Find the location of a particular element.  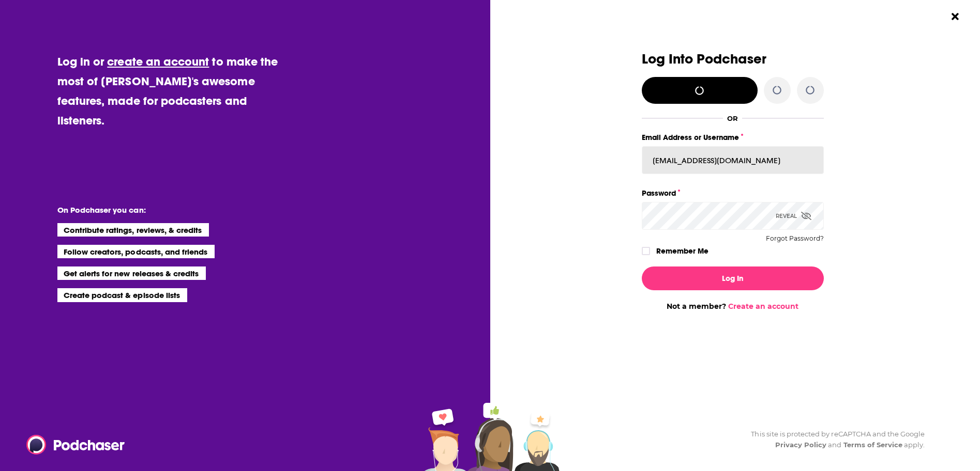

h3: Log Into Podchaser is located at coordinates (733, 59).